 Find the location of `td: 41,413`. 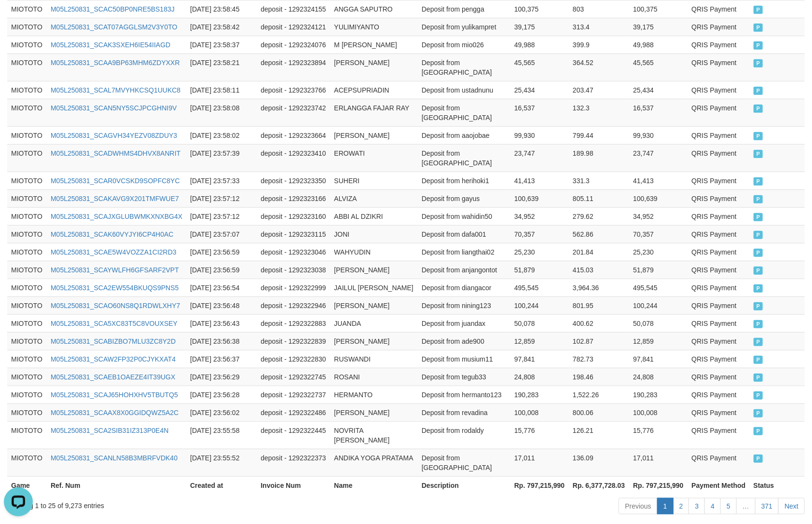

td: 41,413 is located at coordinates (658, 180).